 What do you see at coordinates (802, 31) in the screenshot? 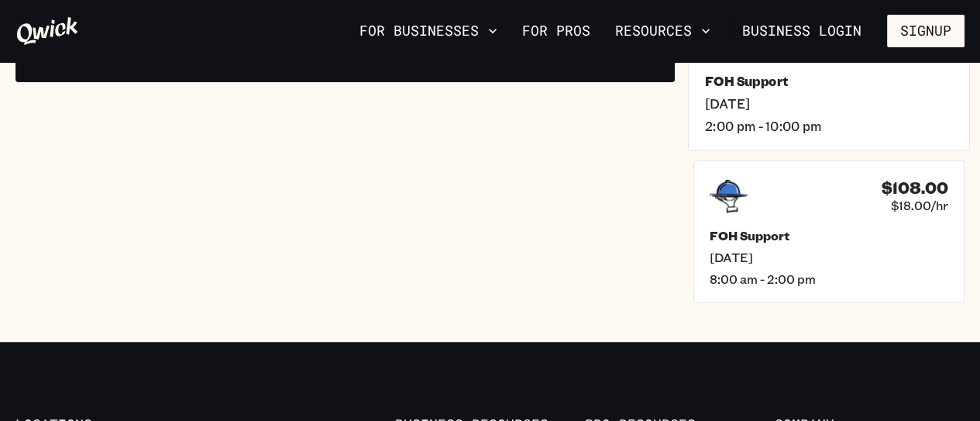
I see `a: Business Login` at bounding box center [802, 31].